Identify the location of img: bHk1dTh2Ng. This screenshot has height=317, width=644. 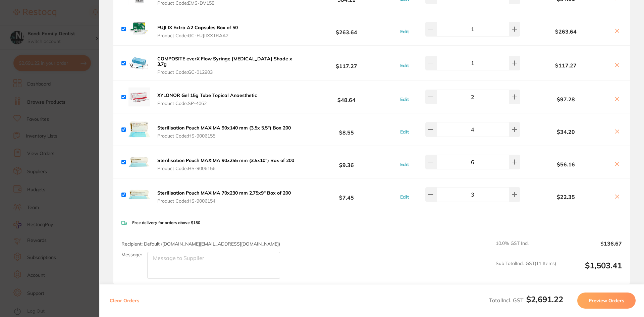
(139, 29).